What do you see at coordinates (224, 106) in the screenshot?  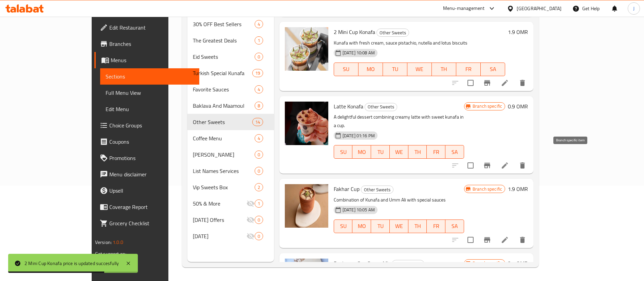 I see `div: Baklava And Maamoul` at bounding box center [224, 106].